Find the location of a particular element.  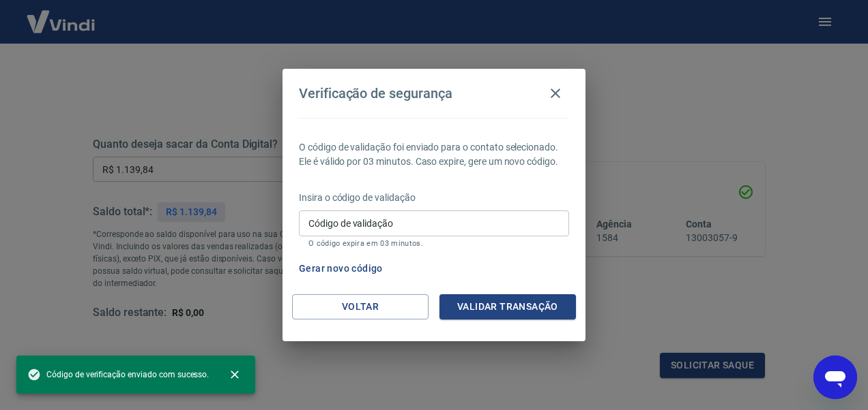

button: Voltar is located at coordinates (360, 307).